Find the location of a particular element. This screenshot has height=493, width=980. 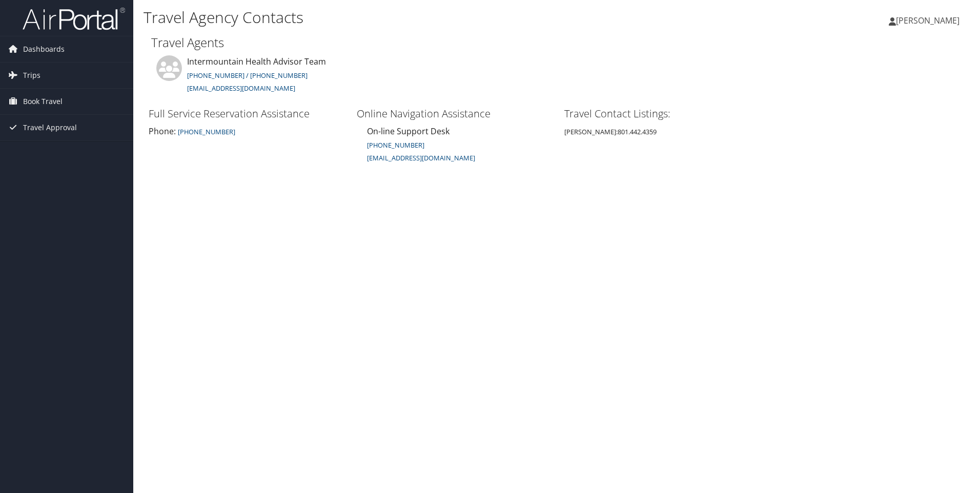

h3: Full Service Reservation Assistance is located at coordinates (247, 114).